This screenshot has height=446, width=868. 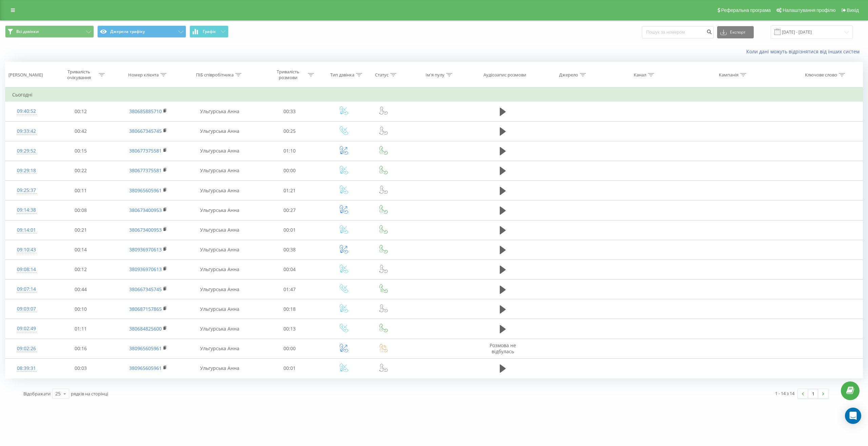 I want to click on td: 00:11, so click(x=80, y=190).